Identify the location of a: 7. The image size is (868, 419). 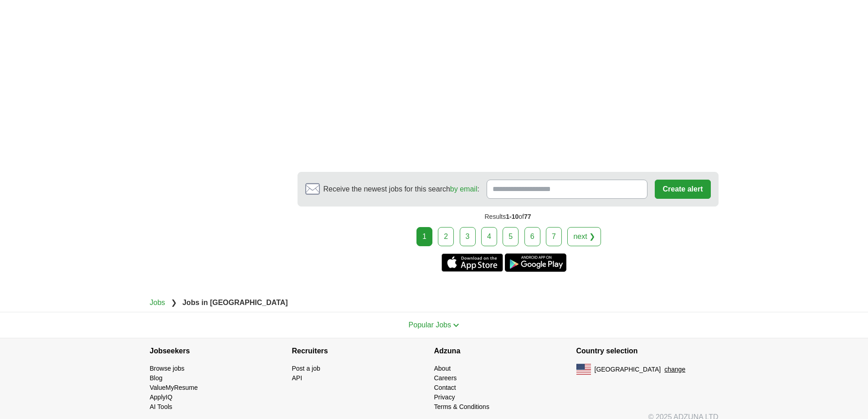
(554, 237).